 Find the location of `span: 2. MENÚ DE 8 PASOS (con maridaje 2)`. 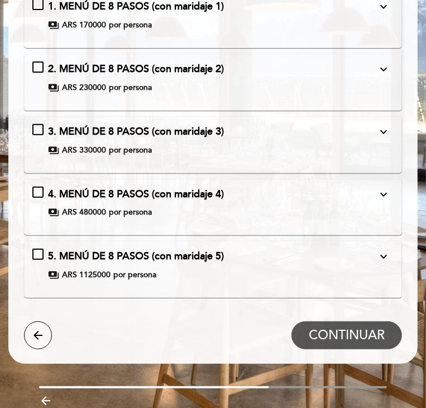

span: 2. MENÚ DE 8 PASOS (con maridaje 2) is located at coordinates (136, 69).